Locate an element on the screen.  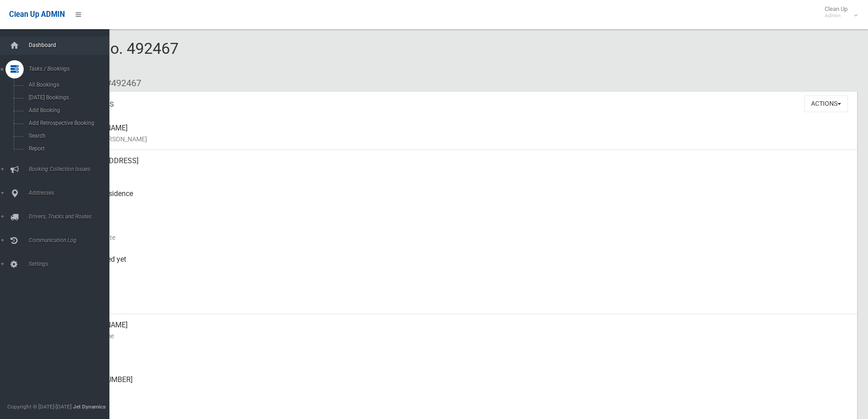
strong: Jet Dynamics is located at coordinates (90, 407).